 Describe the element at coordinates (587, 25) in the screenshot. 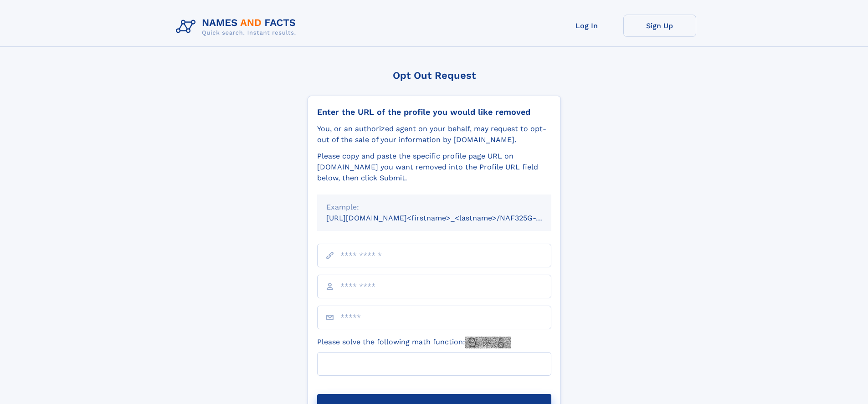

I see `a: Log In` at that location.